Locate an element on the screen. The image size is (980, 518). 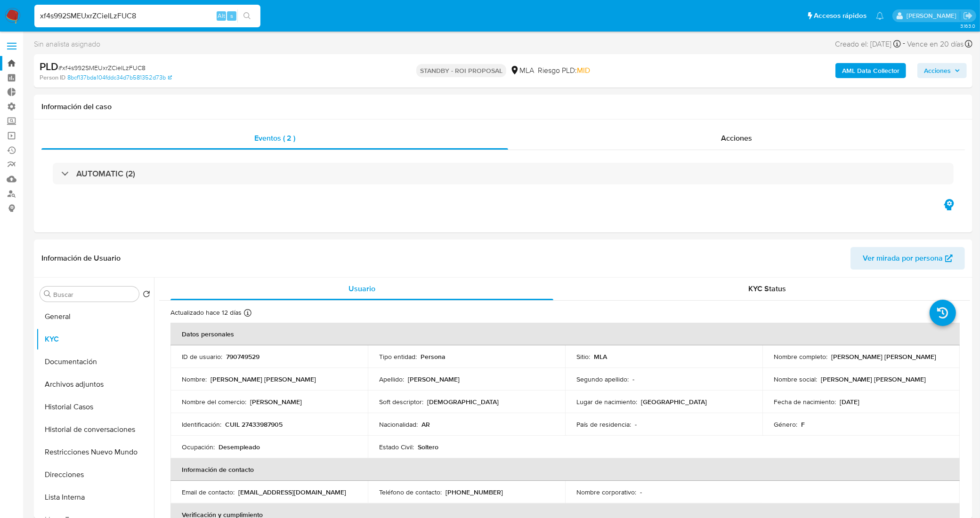
span: KYC Status is located at coordinates (768, 288).